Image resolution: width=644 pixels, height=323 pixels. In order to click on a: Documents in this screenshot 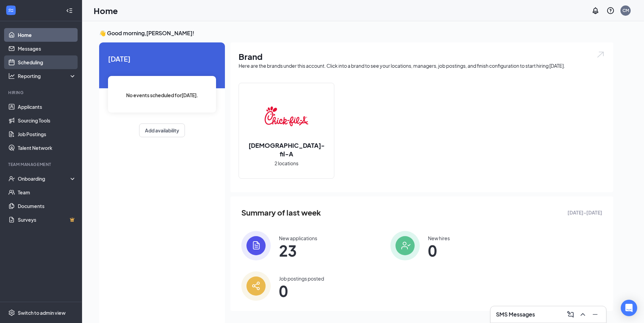, I will do `click(47, 206)`.